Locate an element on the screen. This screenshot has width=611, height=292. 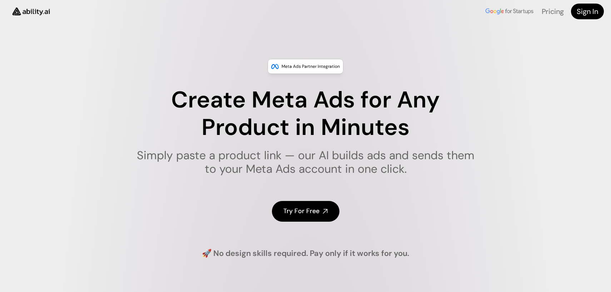
h4: 🚀 No design skills required. Pay only if it works for you. is located at coordinates (306, 254).